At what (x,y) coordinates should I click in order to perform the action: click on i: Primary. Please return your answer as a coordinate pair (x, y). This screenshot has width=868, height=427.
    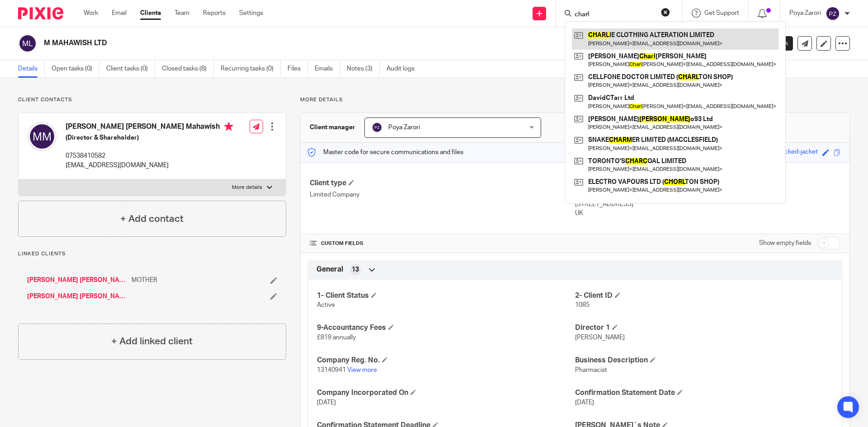
    Looking at the image, I should click on (229, 126).